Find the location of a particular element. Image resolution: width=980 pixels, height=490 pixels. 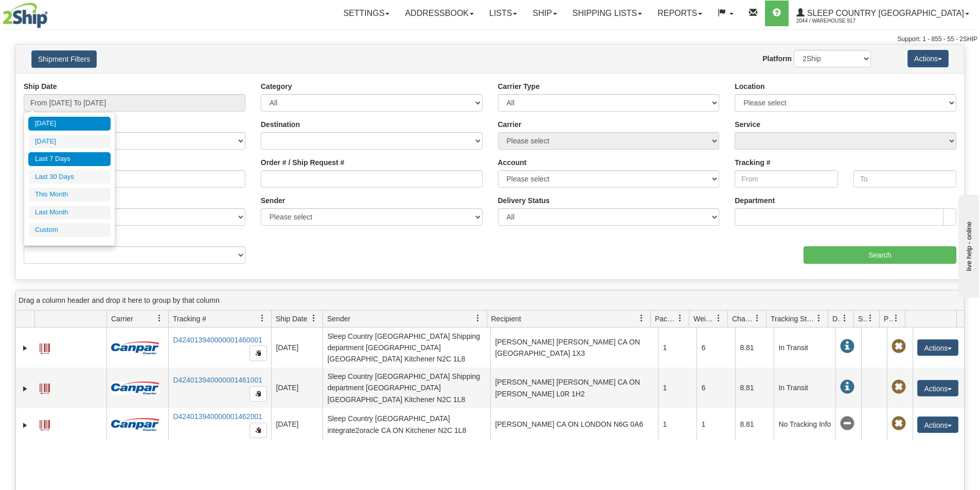

span: Ship Date is located at coordinates (291, 319).